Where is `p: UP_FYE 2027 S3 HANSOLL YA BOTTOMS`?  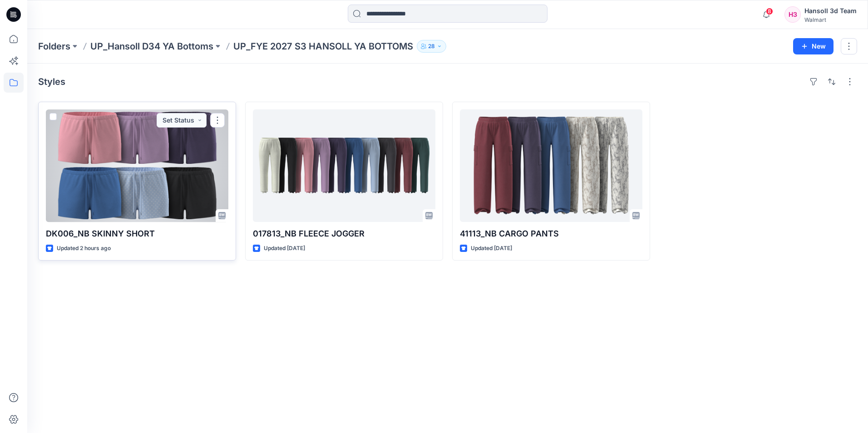
p: UP_FYE 2027 S3 HANSOLL YA BOTTOMS is located at coordinates (323, 46).